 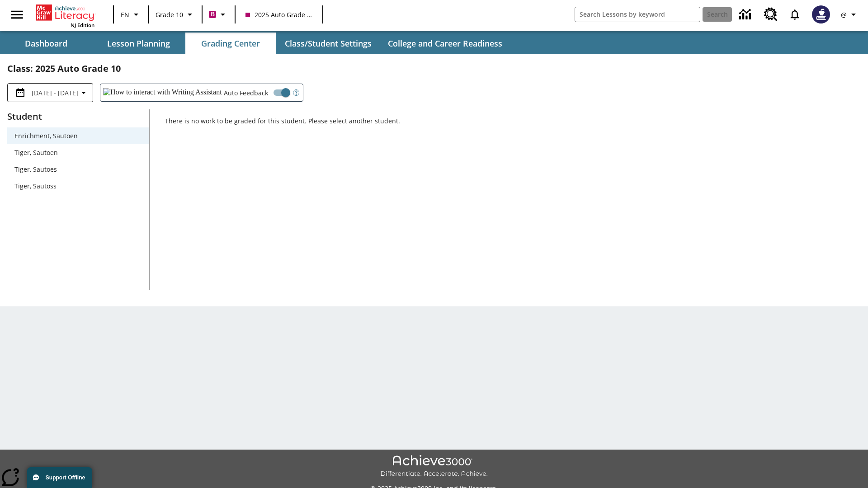 What do you see at coordinates (65, 12) in the screenshot?
I see `a: Home` at bounding box center [65, 12].